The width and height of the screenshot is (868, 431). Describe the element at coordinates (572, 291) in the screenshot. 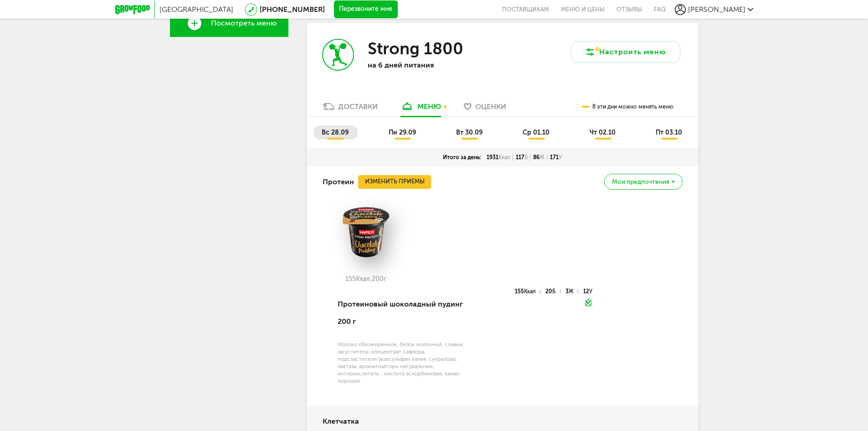

I see `div: 3` at that location.